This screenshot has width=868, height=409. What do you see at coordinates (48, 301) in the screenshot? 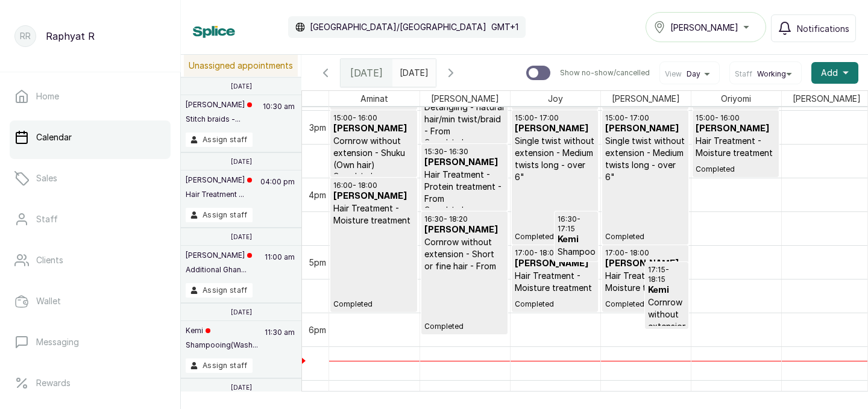
I see `p: Wallet` at bounding box center [48, 301].